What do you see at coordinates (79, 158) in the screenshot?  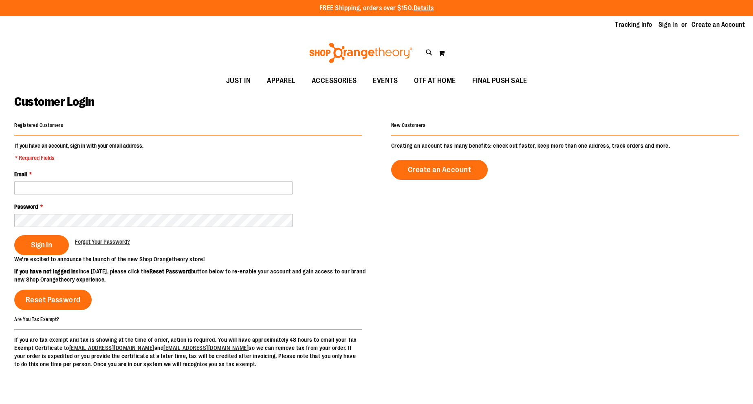 I see `span: * Required Fields` at bounding box center [79, 158].